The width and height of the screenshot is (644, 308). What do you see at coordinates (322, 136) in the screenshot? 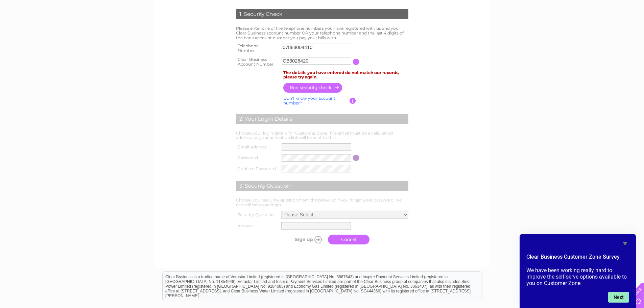
I see `td: Choose your login details for Customer Zone. The email must be a valid email address, as your act...` at bounding box center [322, 136].